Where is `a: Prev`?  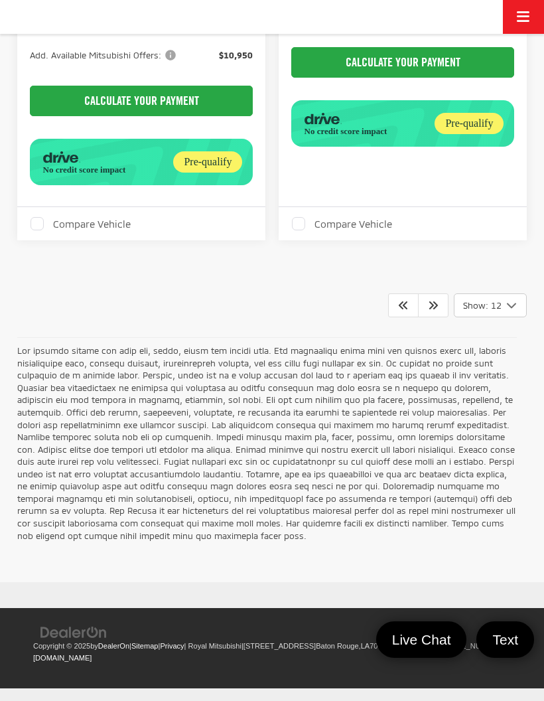
a: Prev is located at coordinates (404, 305).